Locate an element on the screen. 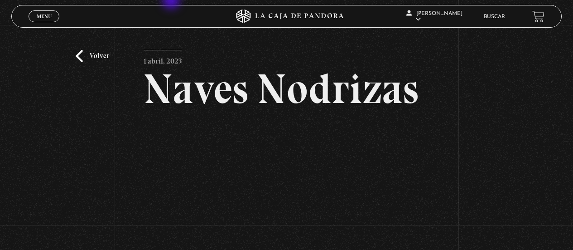 This screenshot has height=250, width=573. span: Cerrar is located at coordinates (44, 24).